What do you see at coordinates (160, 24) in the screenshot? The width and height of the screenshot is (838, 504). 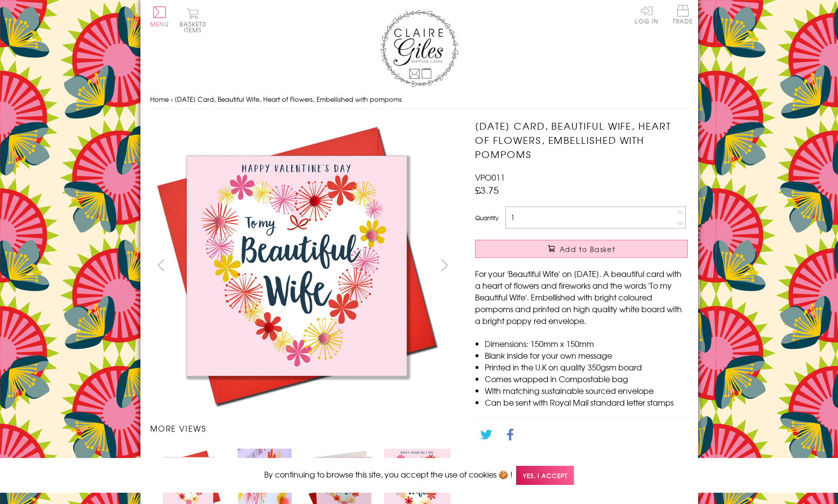 I see `span: Menu` at bounding box center [160, 24].